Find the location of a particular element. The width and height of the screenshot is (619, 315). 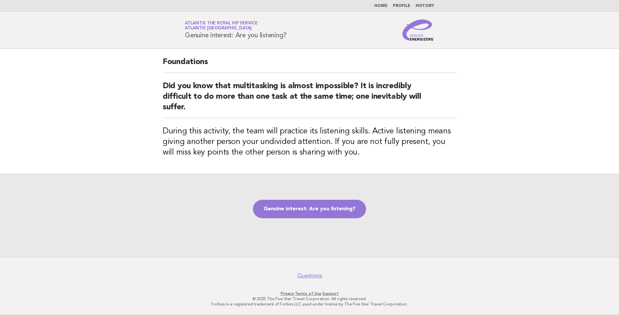

a: Questions is located at coordinates (309, 276).